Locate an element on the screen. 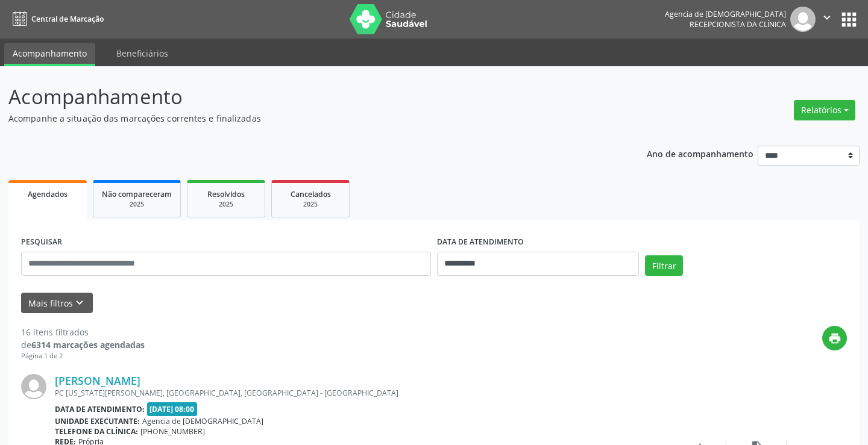 The height and width of the screenshot is (445, 868). span: Resolvidos is located at coordinates (226, 194).